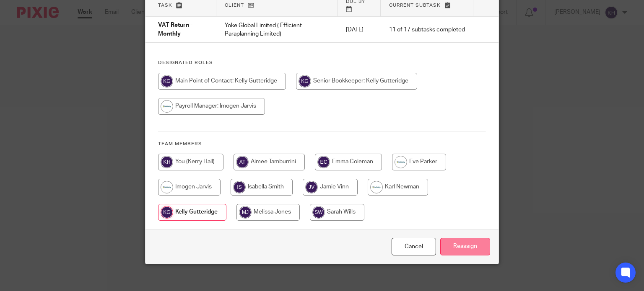 The width and height of the screenshot is (644, 291). What do you see at coordinates (414, 5) in the screenshot?
I see `span: Current subtask` at bounding box center [414, 5].